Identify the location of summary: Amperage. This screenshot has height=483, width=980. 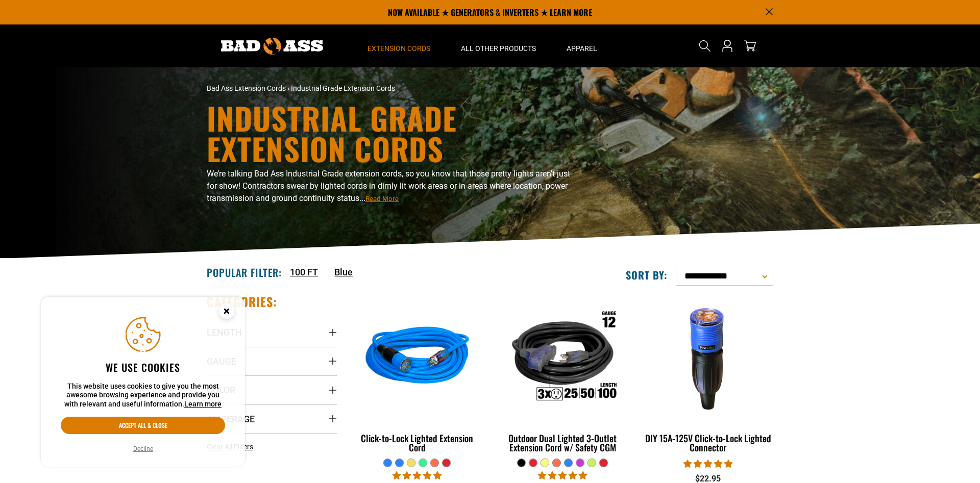
(272, 419).